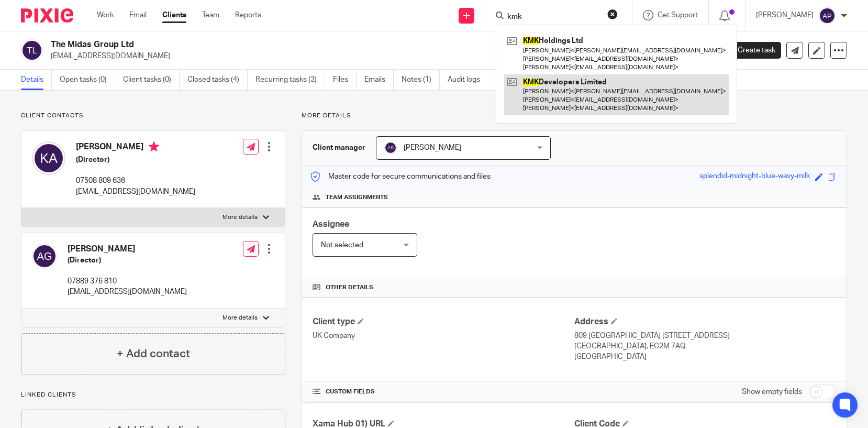 The width and height of the screenshot is (868, 428). What do you see at coordinates (248, 15) in the screenshot?
I see `a: Reports` at bounding box center [248, 15].